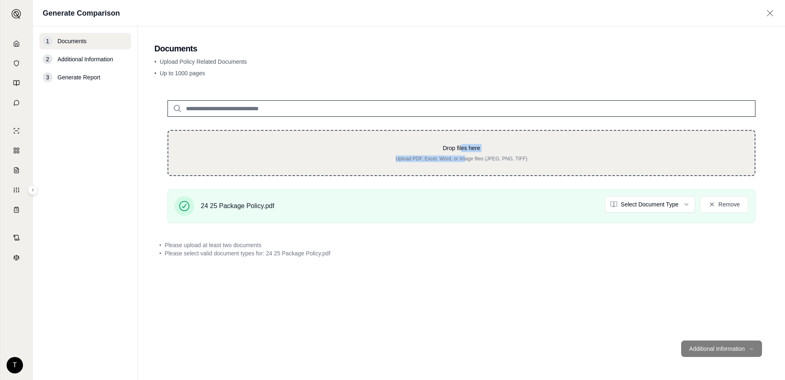 The height and width of the screenshot is (380, 785). What do you see at coordinates (48, 77) in the screenshot?
I see `div: 3` at bounding box center [48, 77].